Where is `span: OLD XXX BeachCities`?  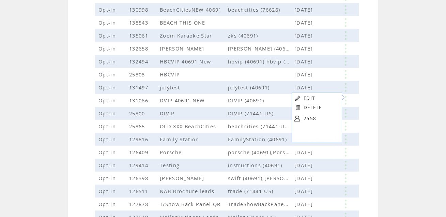
span: OLD XXX BeachCities is located at coordinates (189, 126).